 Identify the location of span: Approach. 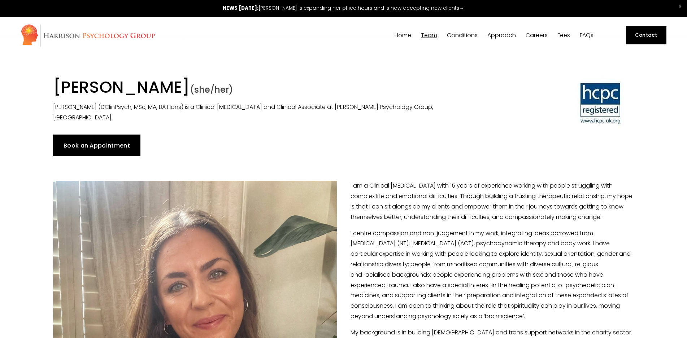
(501, 35).